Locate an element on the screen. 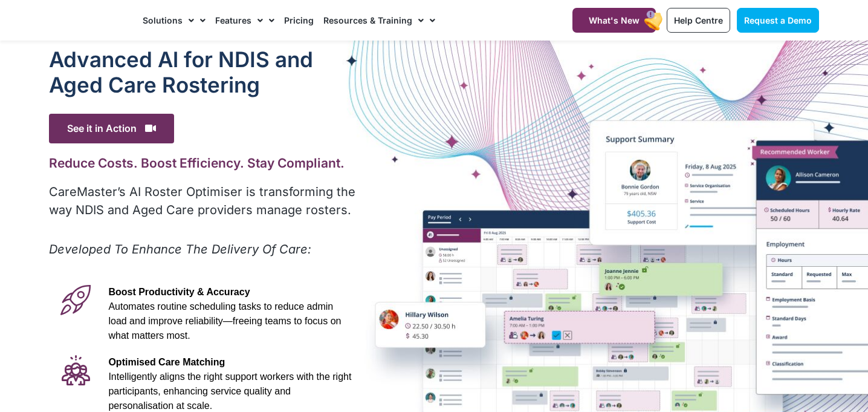 The height and width of the screenshot is (412, 868). span: Intelligently aligns the right support workers with the right participants, enhancing service qua... is located at coordinates (230, 391).